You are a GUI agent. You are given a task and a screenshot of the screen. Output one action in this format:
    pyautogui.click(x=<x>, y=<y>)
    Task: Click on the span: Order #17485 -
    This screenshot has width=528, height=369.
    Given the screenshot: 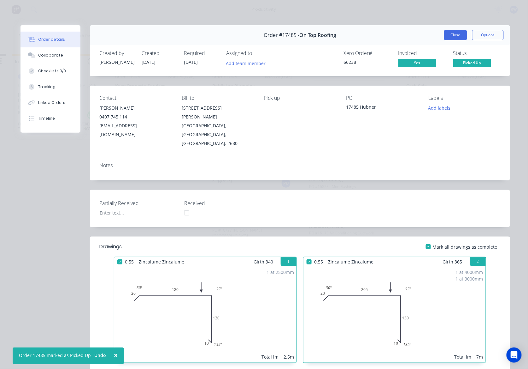 What is the action you would take?
    pyautogui.click(x=282, y=35)
    